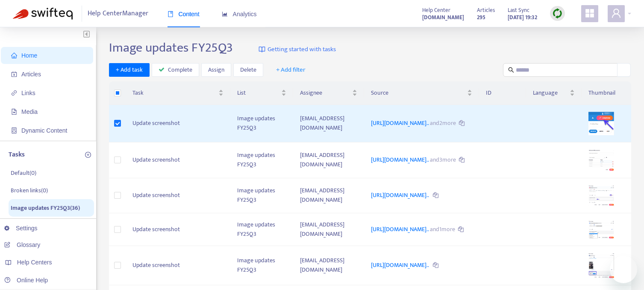 The image size is (644, 290). I want to click on span: List, so click(259, 93).